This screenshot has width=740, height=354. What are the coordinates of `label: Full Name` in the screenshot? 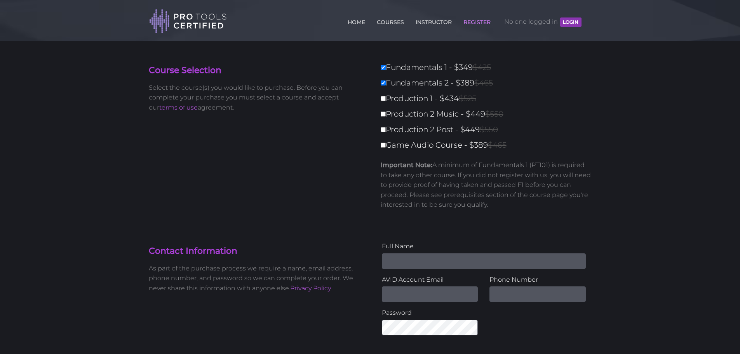 It's located at (484, 246).